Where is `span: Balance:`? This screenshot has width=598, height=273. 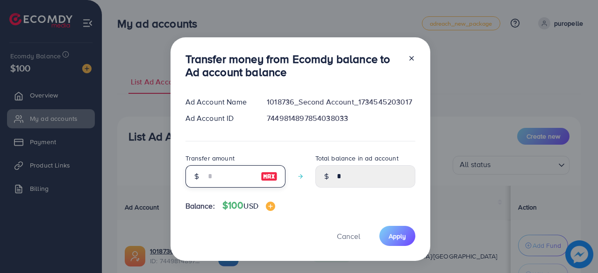 span: Balance: is located at coordinates (200, 206).